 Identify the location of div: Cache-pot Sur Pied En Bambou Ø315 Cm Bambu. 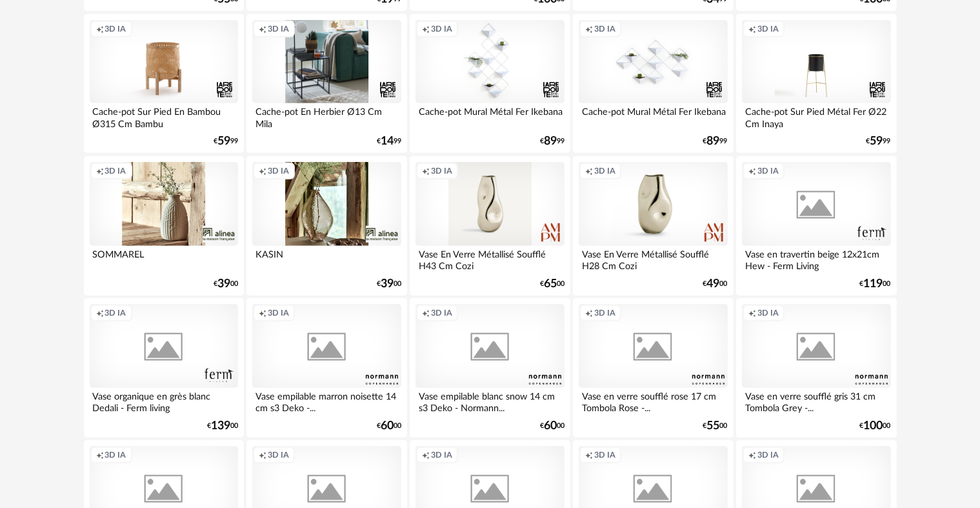
(164, 116).